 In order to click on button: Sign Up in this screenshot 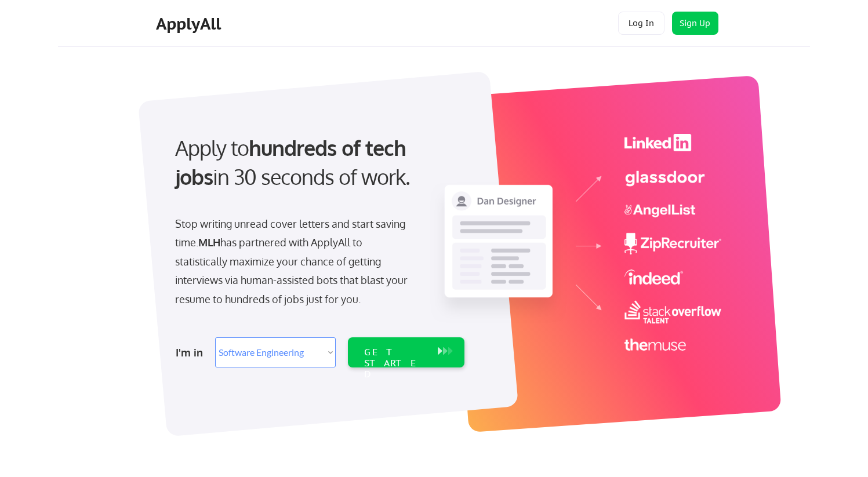, I will do `click(696, 23)`.